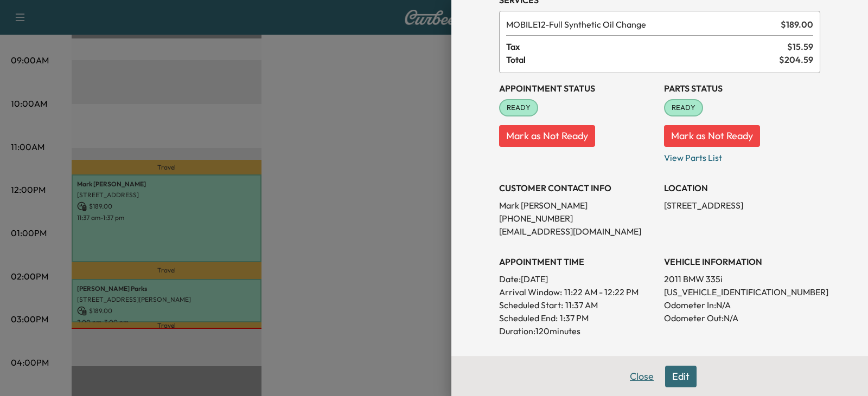 The image size is (868, 396). I want to click on p: Scheduled End:, so click(529, 318).